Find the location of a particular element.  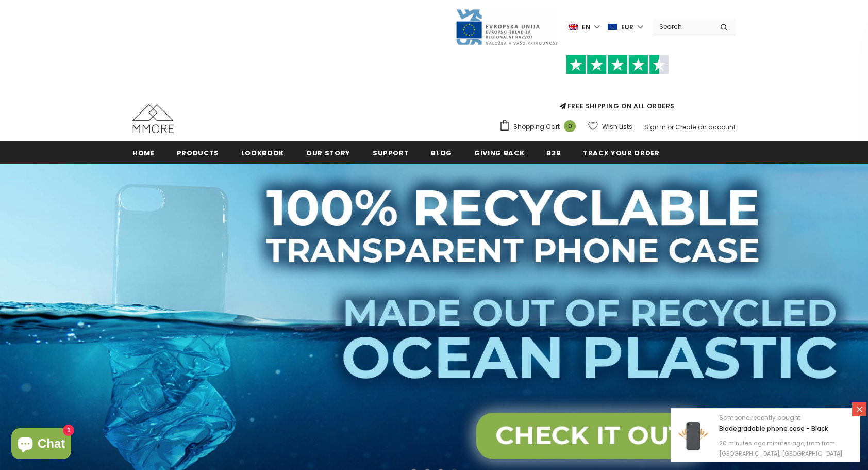

span: Our Story is located at coordinates (328, 153).